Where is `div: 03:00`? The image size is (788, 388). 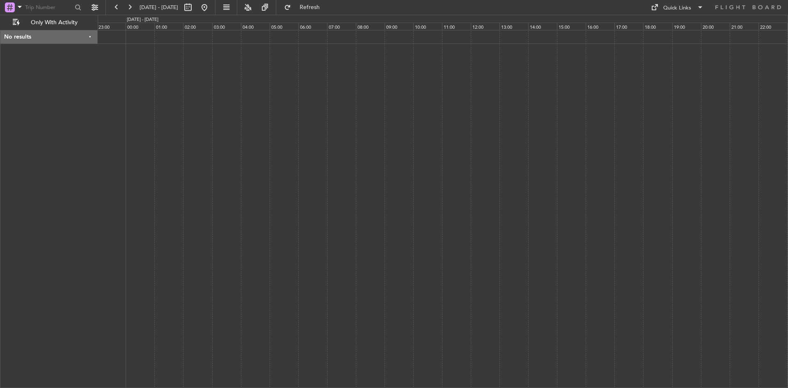 div: 03:00 is located at coordinates (227, 26).